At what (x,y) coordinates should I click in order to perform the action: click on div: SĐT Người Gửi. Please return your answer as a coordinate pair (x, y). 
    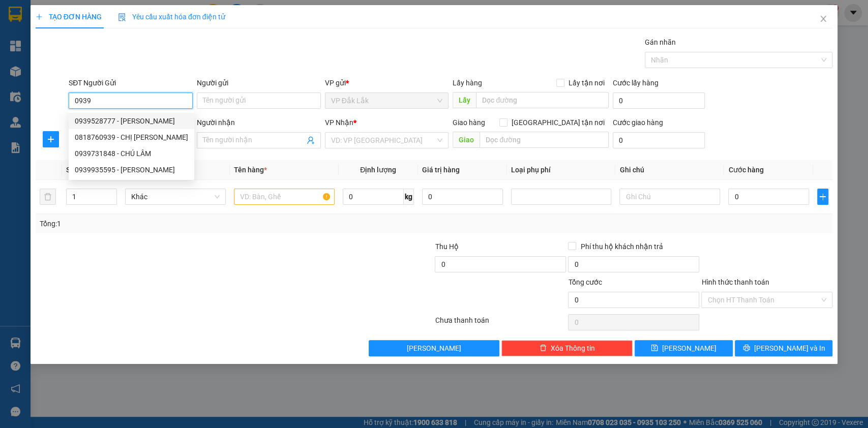
    Looking at the image, I should click on (131, 83).